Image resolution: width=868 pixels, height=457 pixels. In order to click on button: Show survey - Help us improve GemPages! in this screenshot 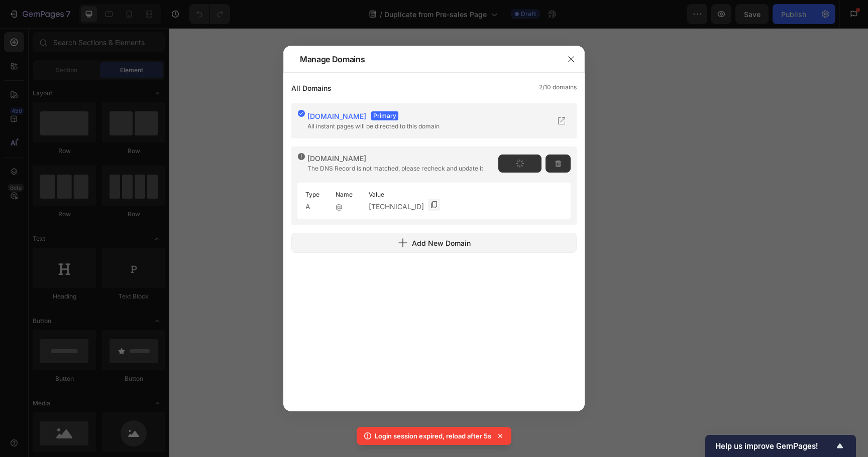, I will do `click(780, 446)`.